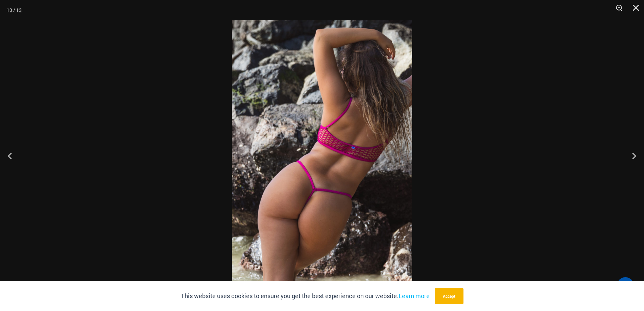 The height and width of the screenshot is (311, 644). What do you see at coordinates (414, 296) in the screenshot?
I see `a: Learn more` at bounding box center [414, 296].